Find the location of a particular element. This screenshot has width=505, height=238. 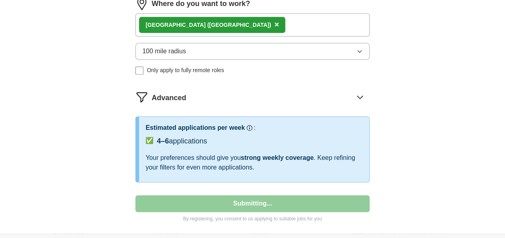

button: Submitting... is located at coordinates (252, 204).